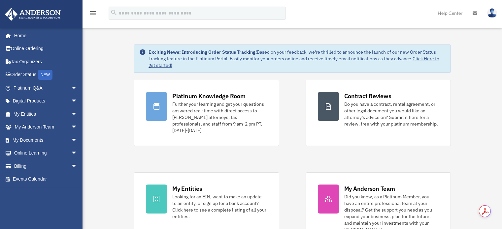  I want to click on div: Based on your feedback, we're thrilled to announce the launch of our new Order Status Tracking fe..., so click(297, 59).